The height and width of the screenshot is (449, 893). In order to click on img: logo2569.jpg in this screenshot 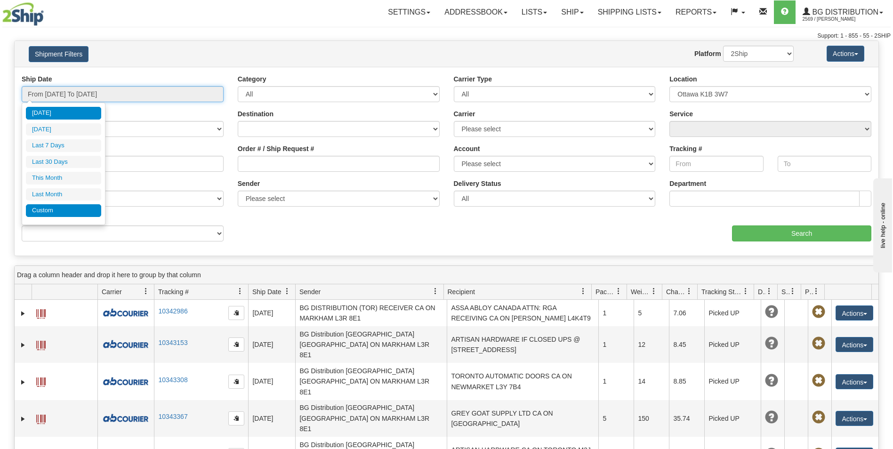, I will do `click(23, 14)`.